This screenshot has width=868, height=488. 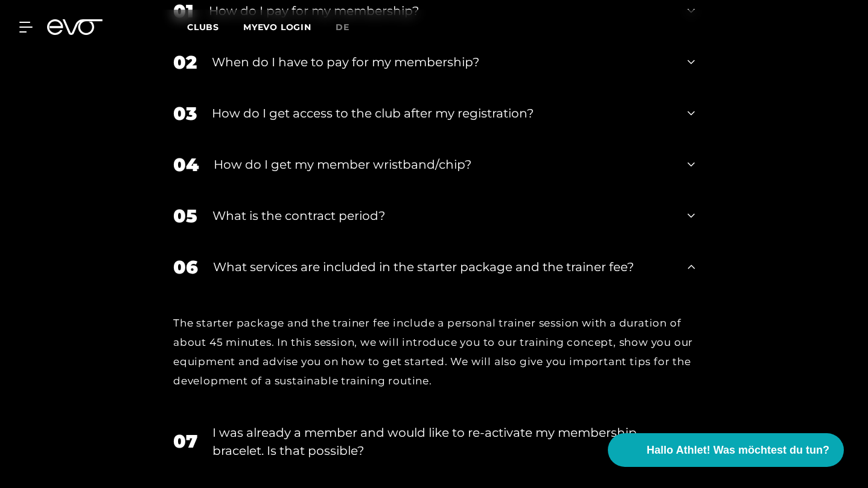 I want to click on div: What is the contract period?, so click(x=442, y=215).